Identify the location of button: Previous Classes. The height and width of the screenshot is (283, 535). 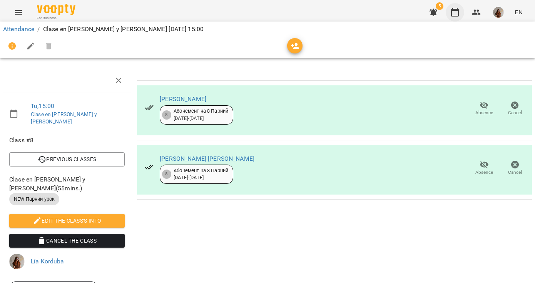
(67, 159).